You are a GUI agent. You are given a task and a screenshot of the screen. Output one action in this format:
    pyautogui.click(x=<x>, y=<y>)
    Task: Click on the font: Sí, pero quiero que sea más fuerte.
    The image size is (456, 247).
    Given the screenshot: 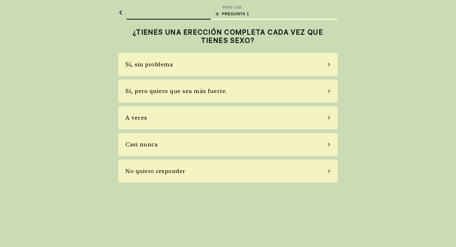 What is the action you would take?
    pyautogui.click(x=176, y=91)
    